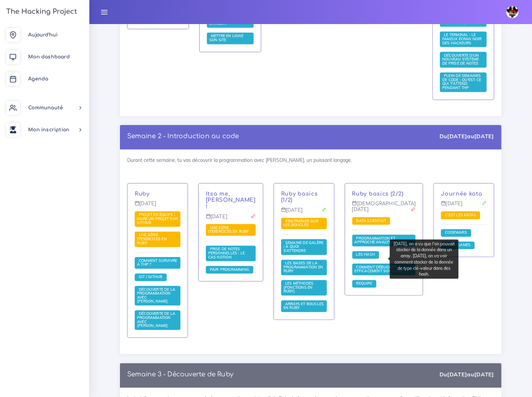  Describe the element at coordinates (226, 38) in the screenshot. I see `span: Mettre en ligne son site` at that location.